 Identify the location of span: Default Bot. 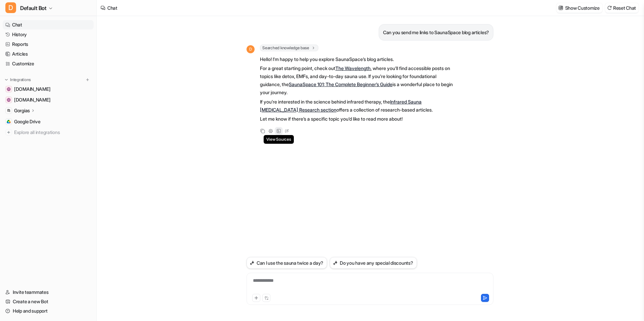
(33, 8).